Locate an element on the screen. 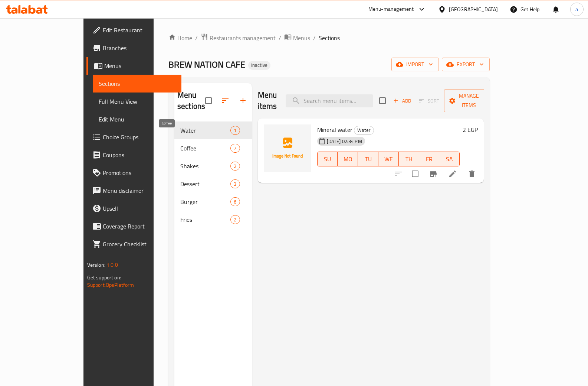  span: Version: is located at coordinates (96, 265).